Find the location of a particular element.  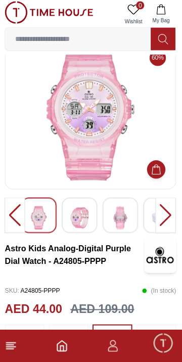

div: Chat Widget is located at coordinates (163, 343).